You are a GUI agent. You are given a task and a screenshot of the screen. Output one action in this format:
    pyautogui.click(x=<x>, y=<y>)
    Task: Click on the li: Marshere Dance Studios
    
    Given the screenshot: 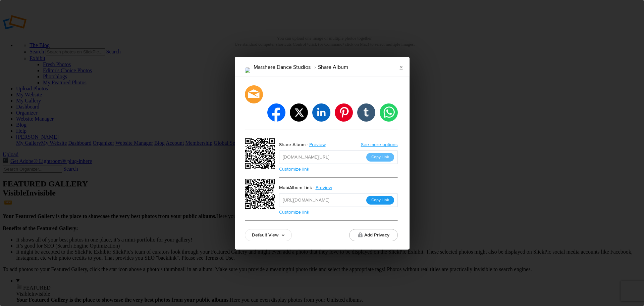 What is the action you would take?
    pyautogui.click(x=282, y=67)
    